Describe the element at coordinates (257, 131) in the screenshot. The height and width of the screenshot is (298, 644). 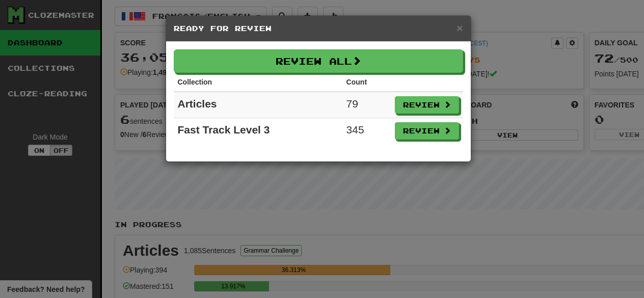
I see `td: Fast Track Level 3` at that location.